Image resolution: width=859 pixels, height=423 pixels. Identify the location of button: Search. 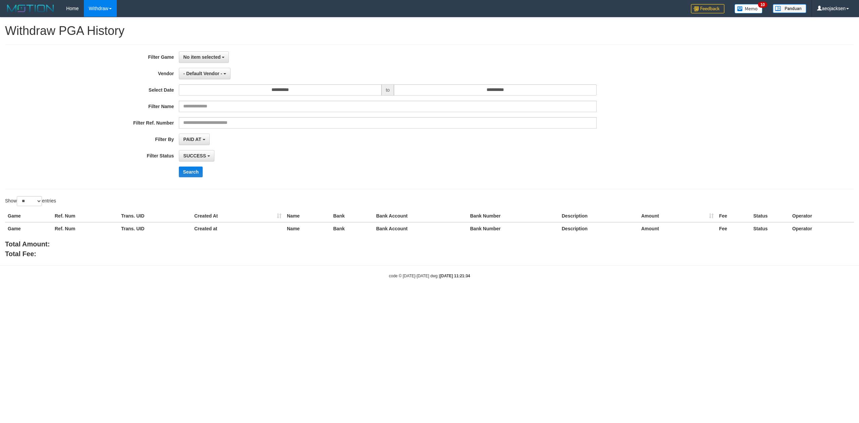
(191, 172).